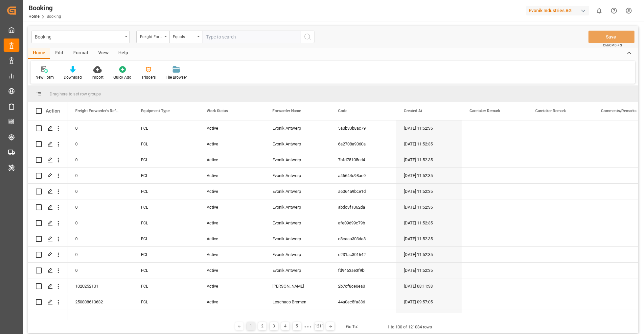 The image size is (644, 334). Describe the element at coordinates (410, 327) in the screenshot. I see `div: 1 to 100 of 121084 rows` at that location.